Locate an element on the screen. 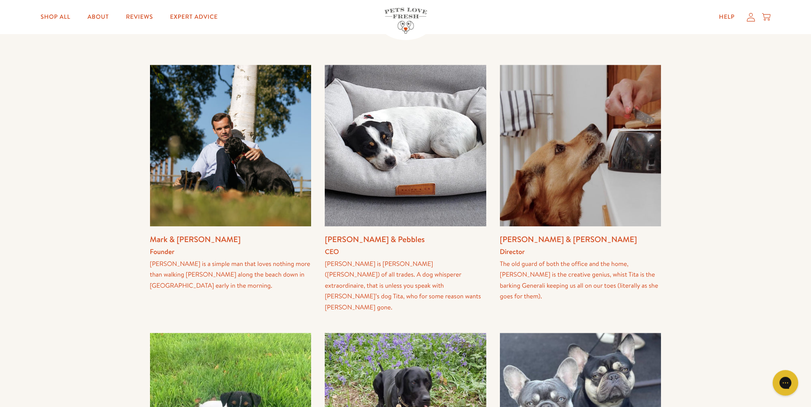  h4: Founder is located at coordinates (230, 252).